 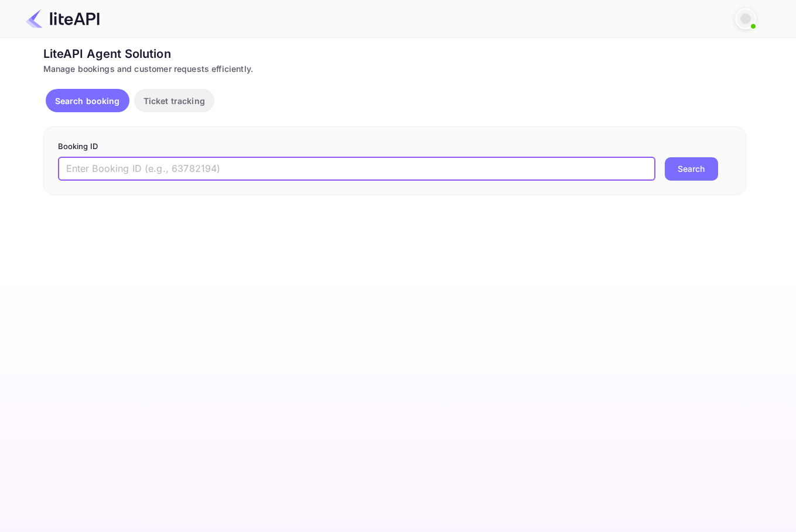 What do you see at coordinates (356, 169) in the screenshot?
I see `input: Enter Booking ID (e.g., 63782194)` at bounding box center [356, 169].